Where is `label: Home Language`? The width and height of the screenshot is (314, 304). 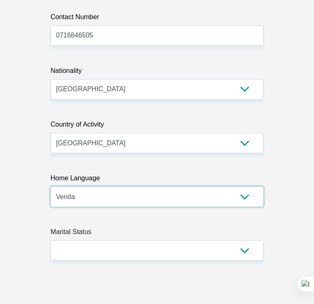
label: Home Language is located at coordinates (157, 180).